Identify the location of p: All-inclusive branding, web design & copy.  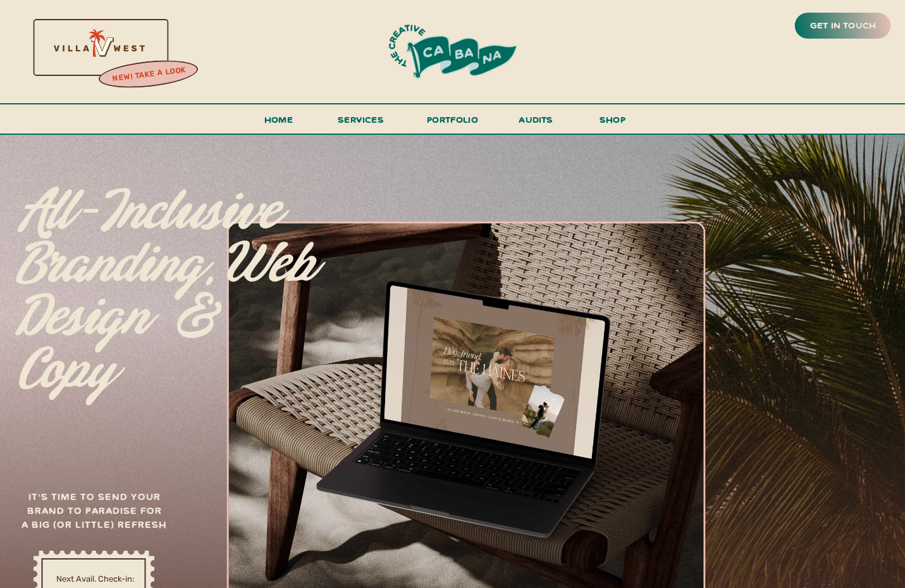
(169, 275).